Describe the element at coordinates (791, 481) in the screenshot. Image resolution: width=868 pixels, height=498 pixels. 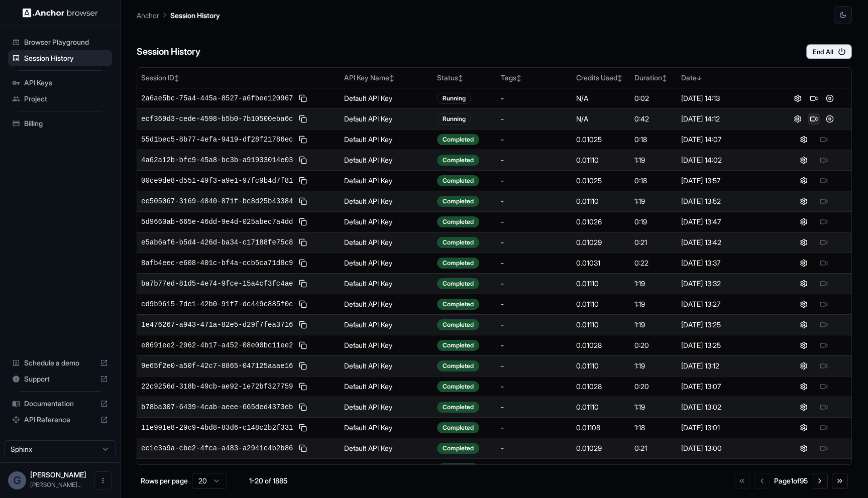
I see `div: Page 1 of 95` at that location.